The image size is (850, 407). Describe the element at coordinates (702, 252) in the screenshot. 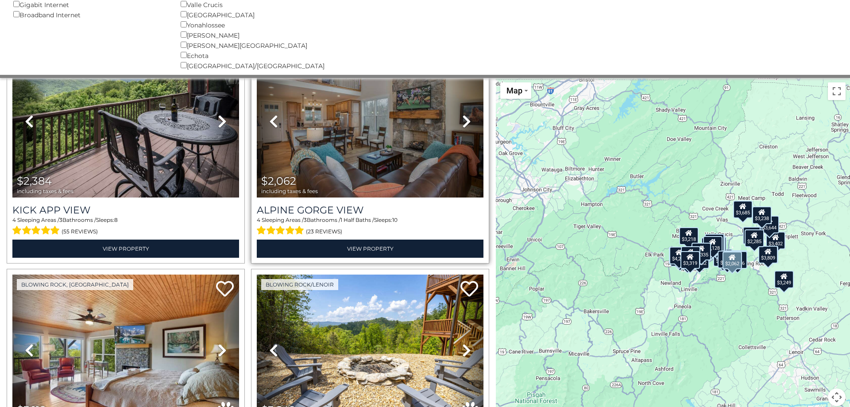

I see `div: $2,335` at that location.